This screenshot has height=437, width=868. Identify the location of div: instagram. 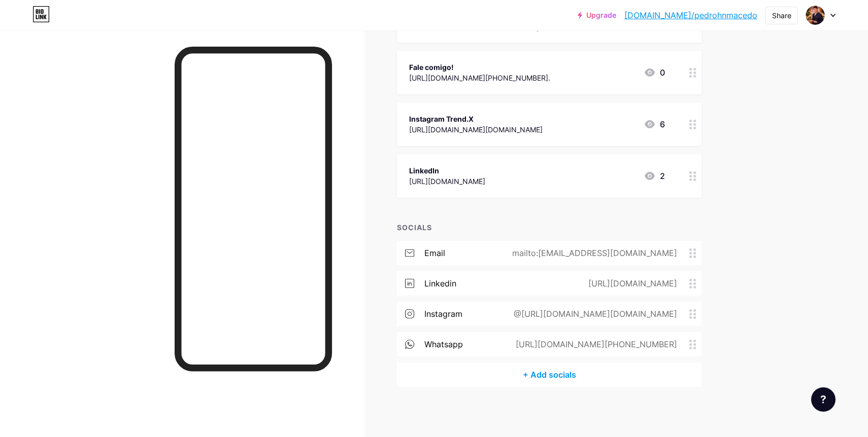
(443, 314).